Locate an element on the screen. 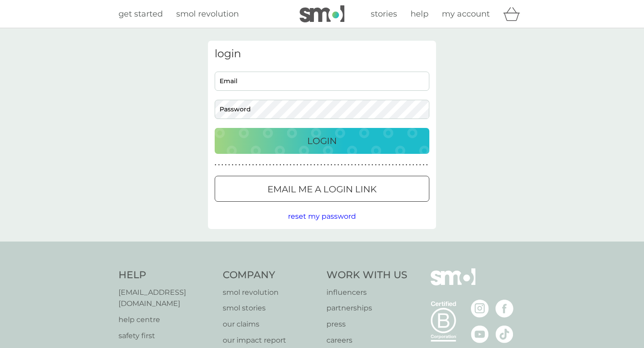 This screenshot has height=348, width=644. p: Login is located at coordinates (322, 141).